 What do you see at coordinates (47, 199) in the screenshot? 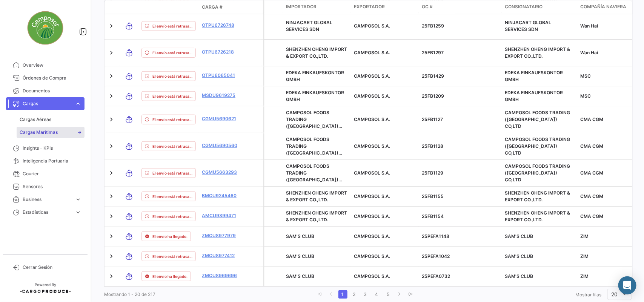
I see `span: Business` at bounding box center [47, 199].